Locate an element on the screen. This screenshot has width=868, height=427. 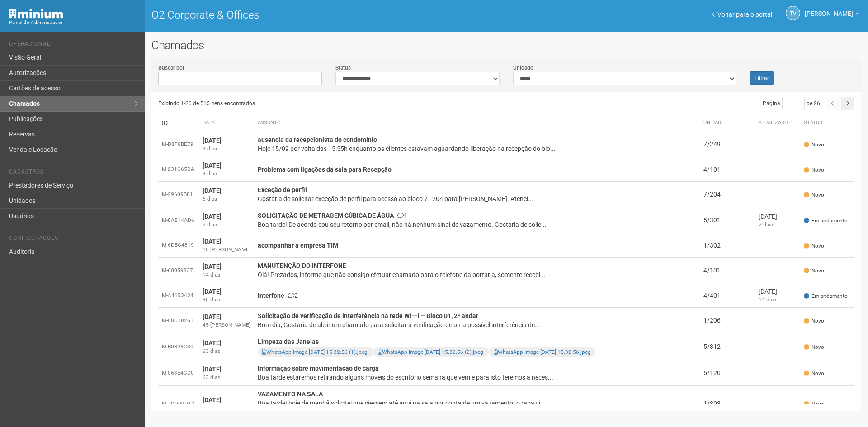
td: M-D8F6BE79 is located at coordinates (179, 144).